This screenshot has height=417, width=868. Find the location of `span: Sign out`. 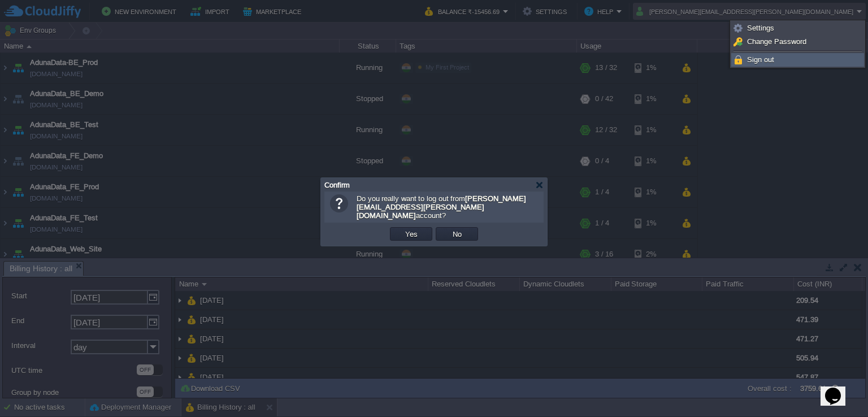

span: Sign out is located at coordinates (760, 59).